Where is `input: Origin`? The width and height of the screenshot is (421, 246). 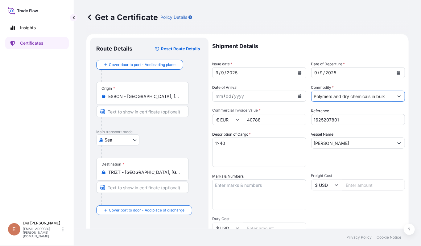
input: Origin is located at coordinates (145, 97).